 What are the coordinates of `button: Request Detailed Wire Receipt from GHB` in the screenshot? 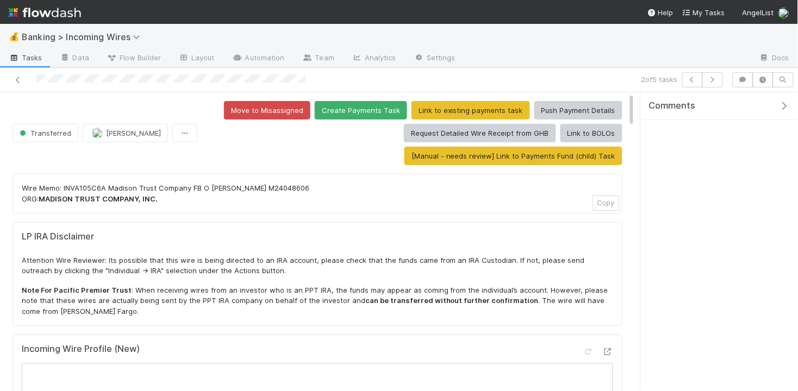 It's located at (480, 133).